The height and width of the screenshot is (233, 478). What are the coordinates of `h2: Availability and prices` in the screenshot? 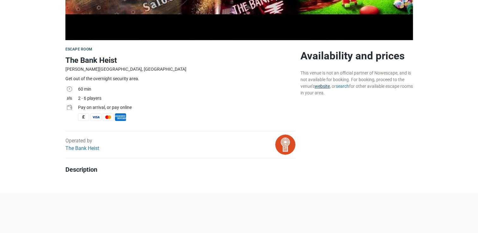 It's located at (357, 56).